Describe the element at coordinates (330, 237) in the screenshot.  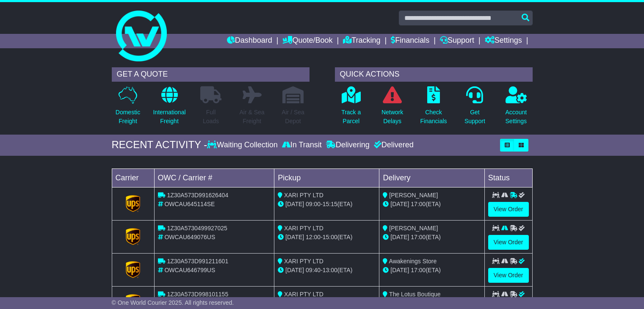
I see `span: 15:00` at that location.